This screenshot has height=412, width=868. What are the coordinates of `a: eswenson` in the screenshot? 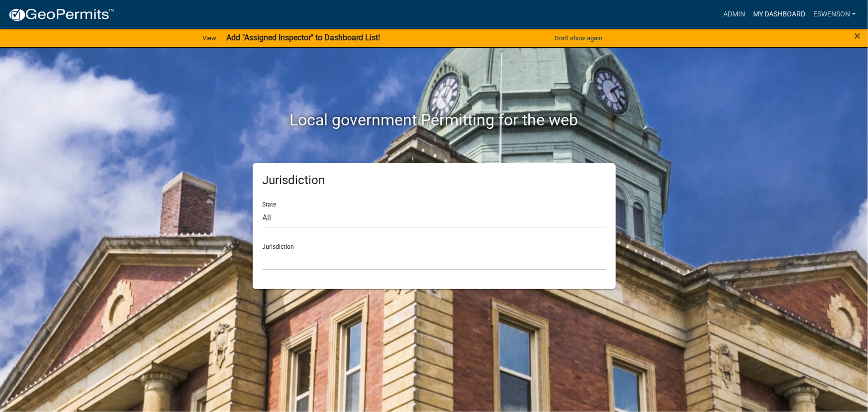 It's located at (835, 14).